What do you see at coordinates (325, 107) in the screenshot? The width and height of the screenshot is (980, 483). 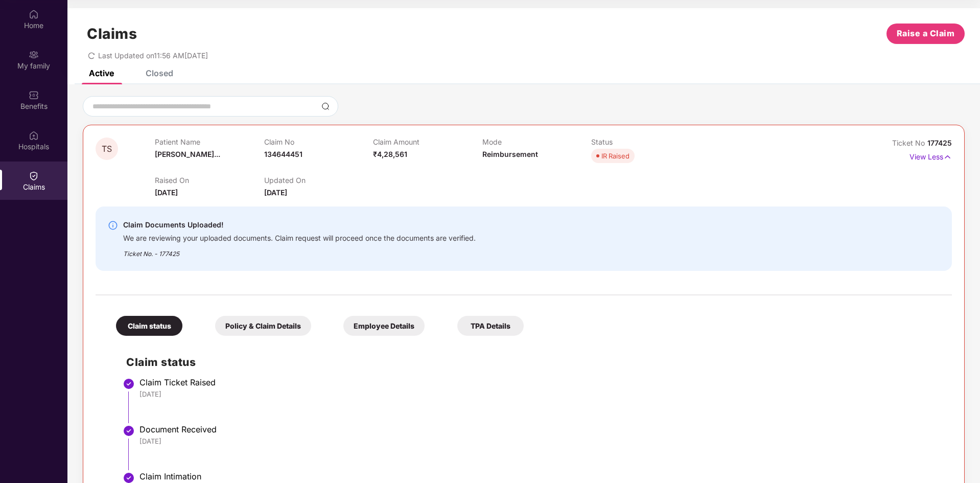 I see `img: svg+xml;base64,PHN2ZyBpZD0iU2VhcmNoLTMyeDMyIiB4bWxucz0iaHR0cDovL3d3dy53My5vcmcvMjAwMC9zdmciIHdpZH...` at bounding box center [325, 107].